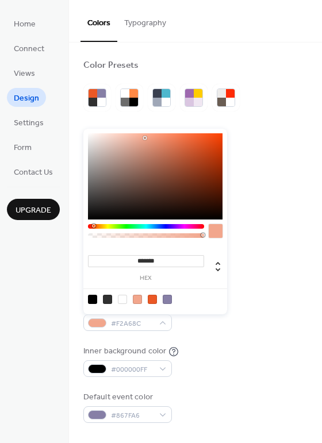  I want to click on span: Form, so click(22, 148).